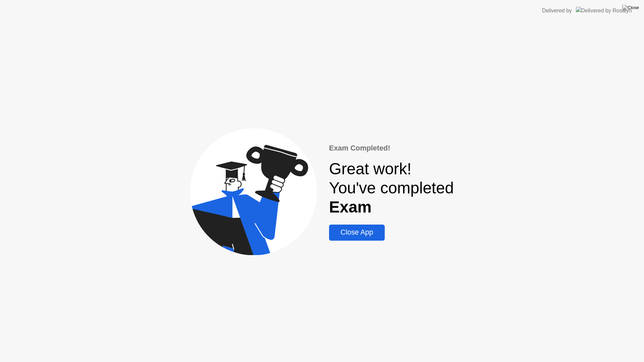 The width and height of the screenshot is (644, 362). I want to click on div: Delivered by, so click(557, 10).